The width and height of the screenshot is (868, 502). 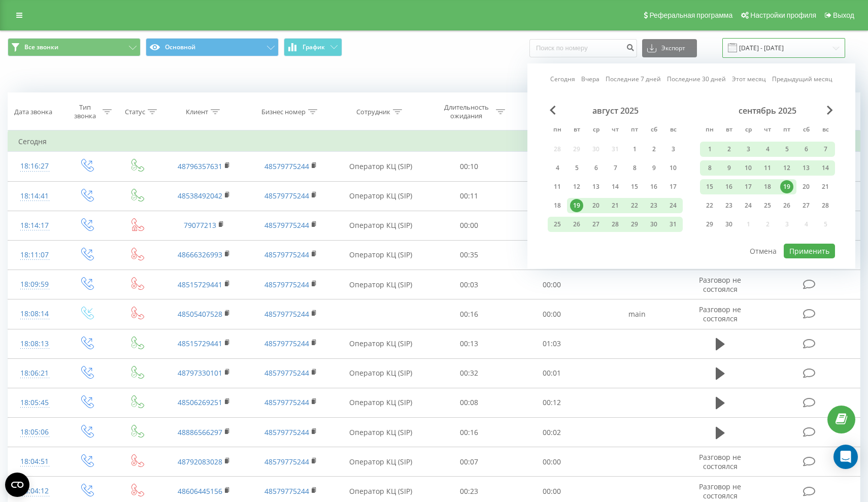 I want to click on div: чт 25 сент. 2025 г., so click(x=767, y=206).